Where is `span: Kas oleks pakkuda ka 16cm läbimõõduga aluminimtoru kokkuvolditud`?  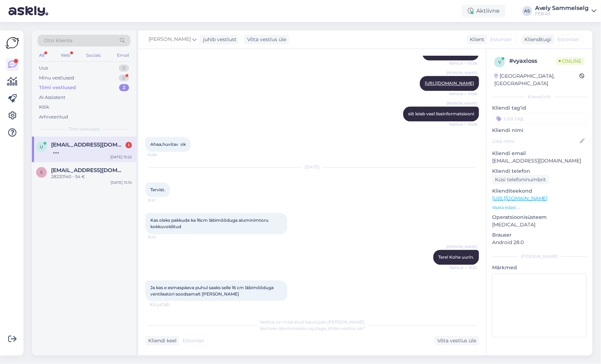 span: Kas oleks pakkuda ka 16cm läbimõõduga aluminimtoru kokkuvolditud is located at coordinates (210, 223).